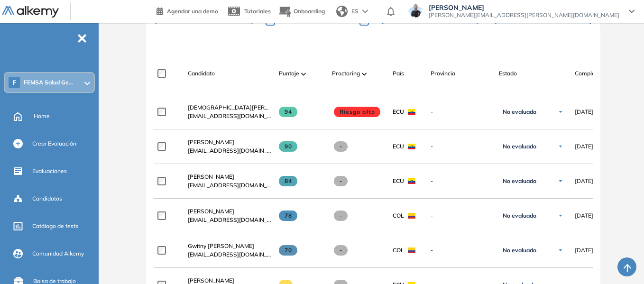 The height and width of the screenshot is (284, 644). I want to click on img: Logo, so click(30, 12).